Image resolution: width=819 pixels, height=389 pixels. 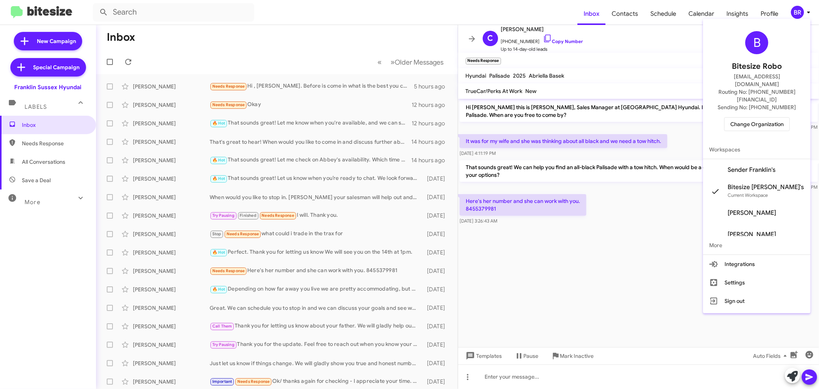 I want to click on span: Current Workspace, so click(x=748, y=195).